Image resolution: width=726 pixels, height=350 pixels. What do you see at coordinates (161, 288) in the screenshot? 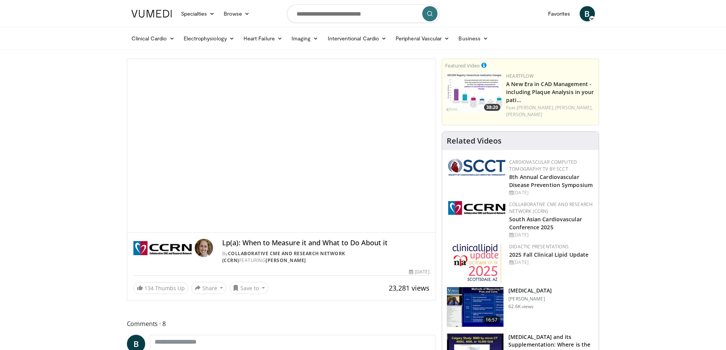
I see `a: 134 Thumbs Up` at bounding box center [161, 288].